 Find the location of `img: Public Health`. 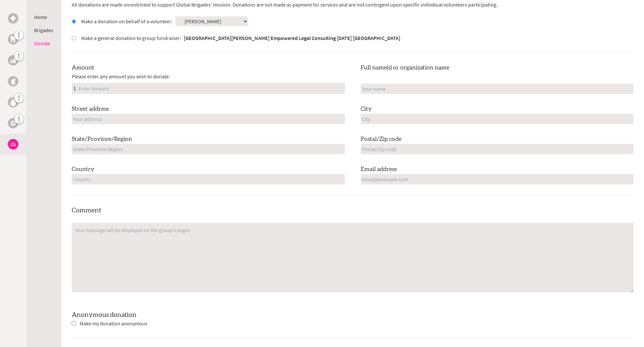

img: Public Health is located at coordinates (13, 81).